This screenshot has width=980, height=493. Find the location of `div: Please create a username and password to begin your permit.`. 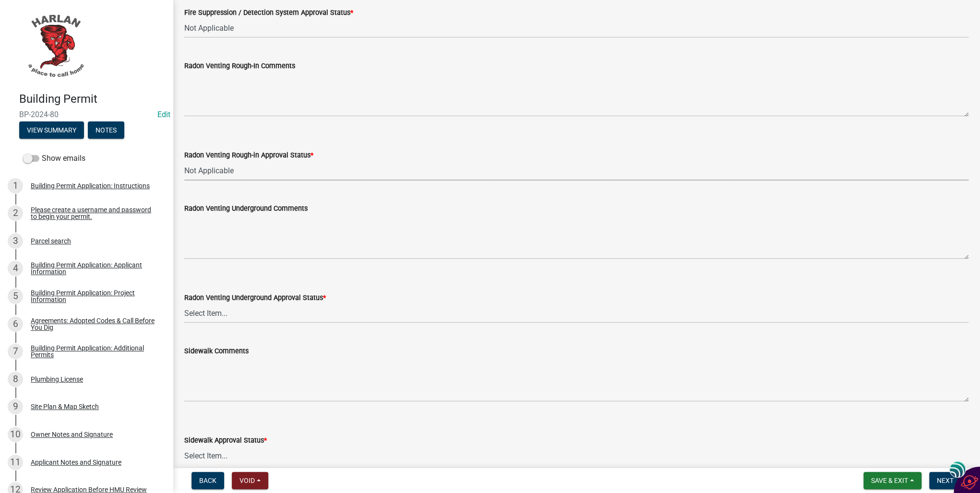

div: Please create a username and password to begin your permit. is located at coordinates (94, 213).